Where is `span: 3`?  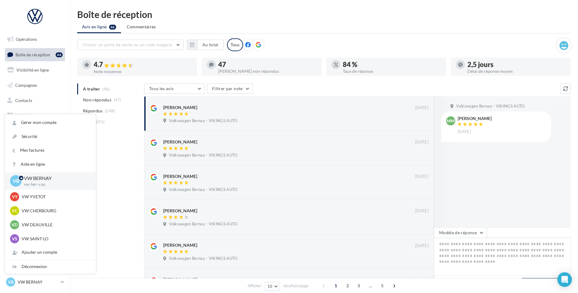 span: 3 is located at coordinates (359, 285).